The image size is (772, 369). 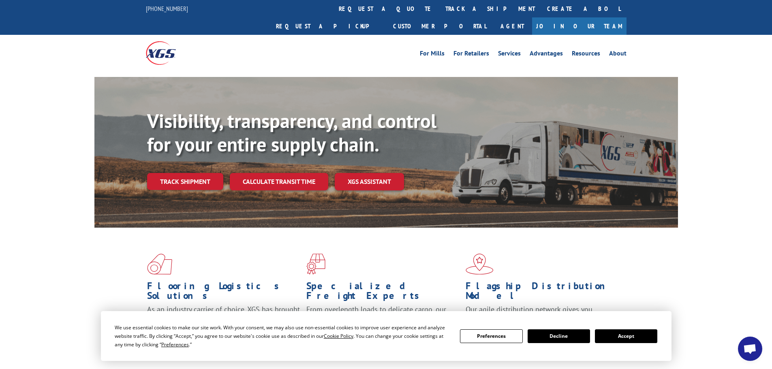 What do you see at coordinates (559, 336) in the screenshot?
I see `button: Decline` at bounding box center [559, 336].